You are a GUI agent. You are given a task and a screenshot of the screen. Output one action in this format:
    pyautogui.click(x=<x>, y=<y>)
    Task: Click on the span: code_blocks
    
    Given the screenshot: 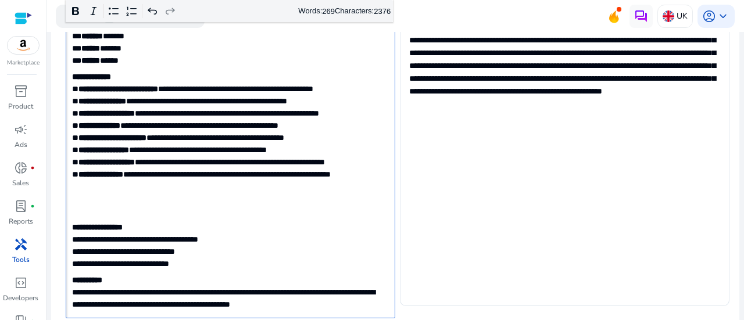 What is the action you would take?
    pyautogui.click(x=21, y=283)
    